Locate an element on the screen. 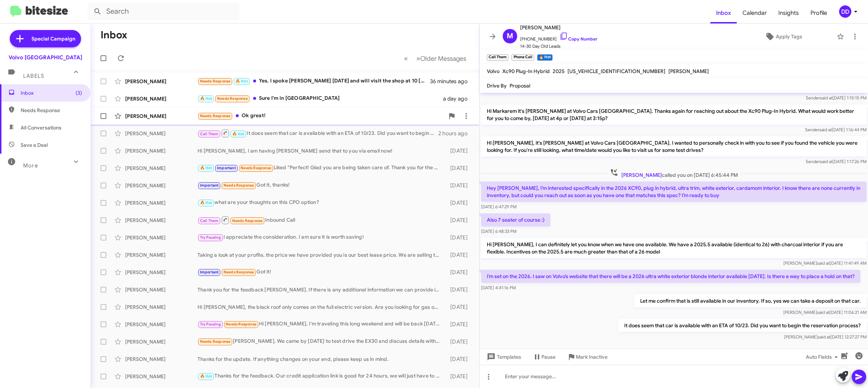  span: Insights is located at coordinates (788, 13).